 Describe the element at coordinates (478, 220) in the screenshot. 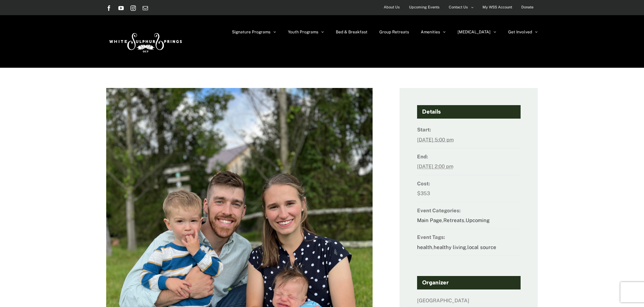

I see `a: Upcoming` at that location.